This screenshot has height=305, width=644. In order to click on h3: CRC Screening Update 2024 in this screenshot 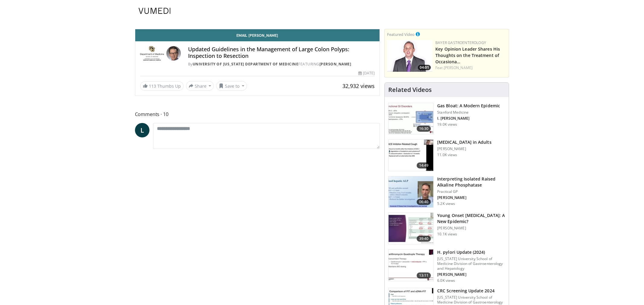, I will do `click(471, 291)`.